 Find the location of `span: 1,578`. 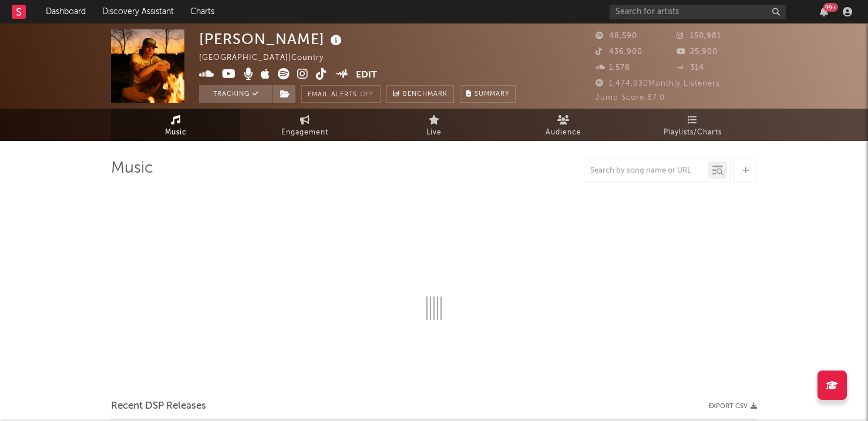

span: 1,578 is located at coordinates (613, 68).